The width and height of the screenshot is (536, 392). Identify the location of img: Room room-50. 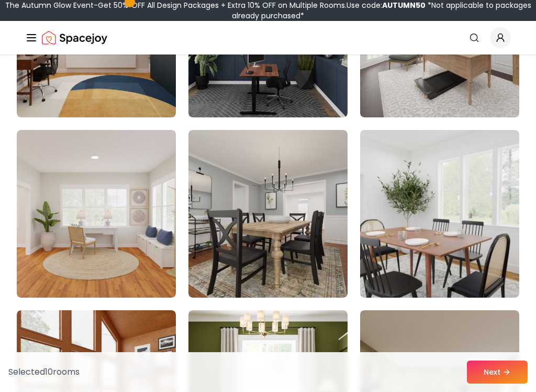
(268, 214).